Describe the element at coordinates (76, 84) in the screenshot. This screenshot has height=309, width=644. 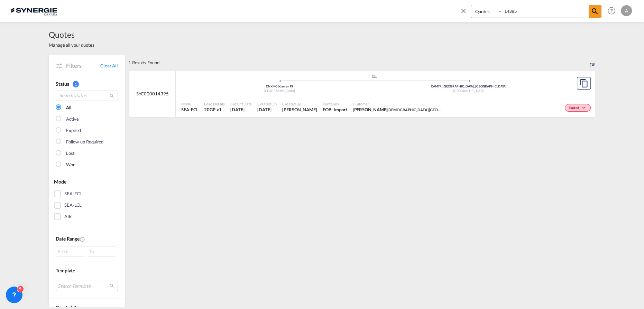
I see `span: 1` at that location.